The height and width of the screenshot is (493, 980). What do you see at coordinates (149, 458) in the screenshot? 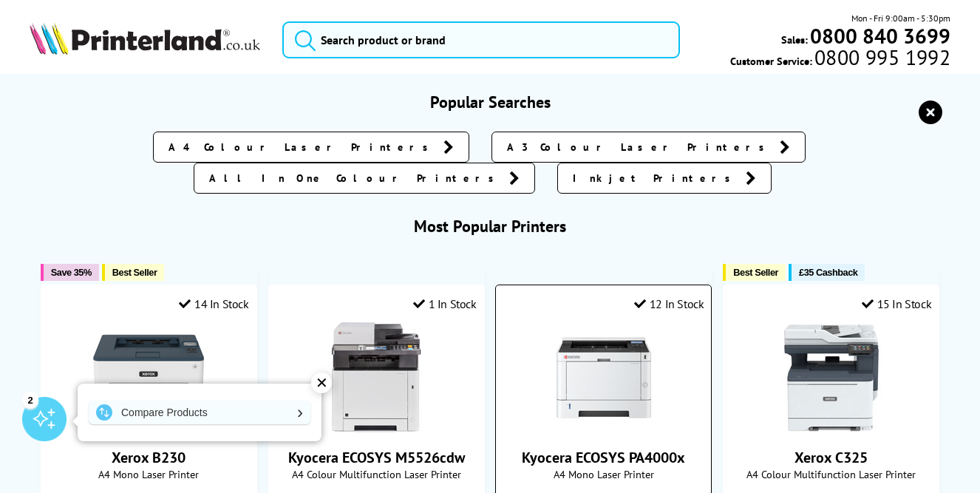
I see `a: Xerox B230` at bounding box center [149, 458].